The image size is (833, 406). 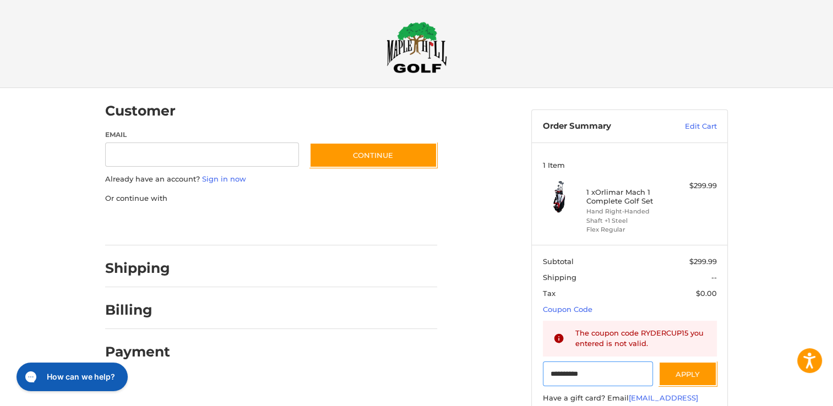 I want to click on img: Maple Hill Golf, so click(x=417, y=47).